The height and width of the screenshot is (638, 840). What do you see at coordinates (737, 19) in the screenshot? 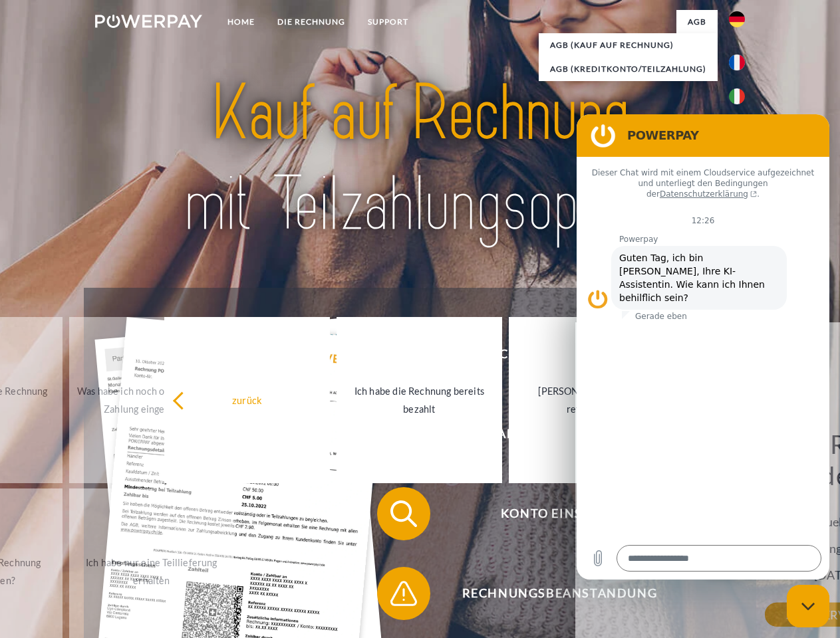
I see `img: de` at bounding box center [737, 19].